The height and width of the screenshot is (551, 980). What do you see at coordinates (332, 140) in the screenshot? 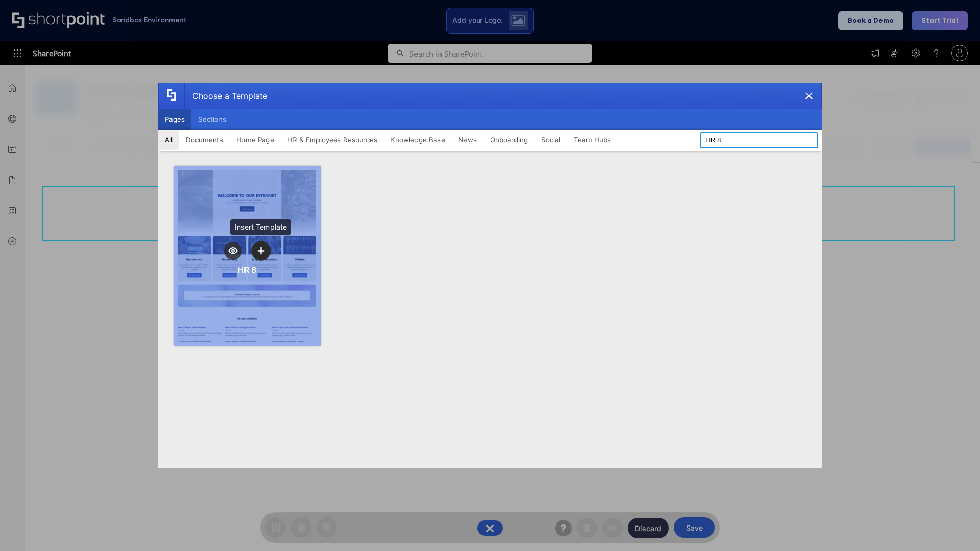
I see `button: HR & Employees Resources` at bounding box center [332, 140].